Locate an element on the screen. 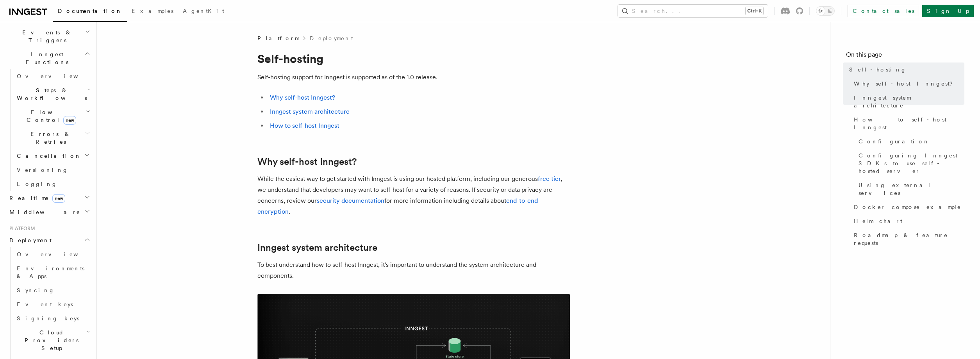 This screenshot has width=980, height=359. span: Event keys is located at coordinates (45, 304).